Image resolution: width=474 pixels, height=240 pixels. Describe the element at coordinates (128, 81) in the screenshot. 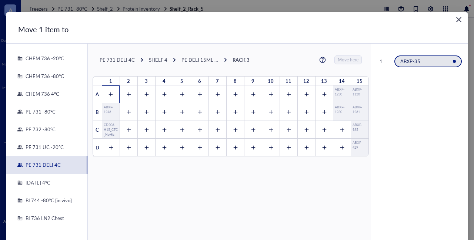

I see `div: 2` at that location.